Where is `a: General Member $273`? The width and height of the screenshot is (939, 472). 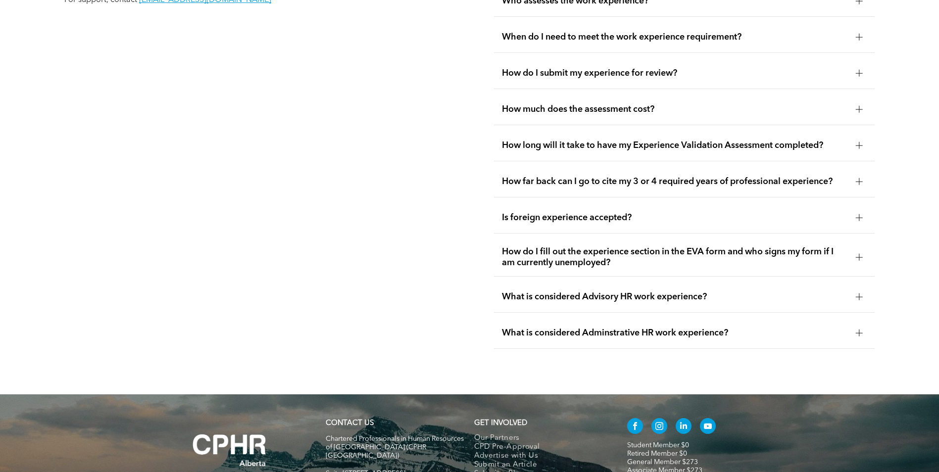 a: General Member $273 is located at coordinates (662, 462).